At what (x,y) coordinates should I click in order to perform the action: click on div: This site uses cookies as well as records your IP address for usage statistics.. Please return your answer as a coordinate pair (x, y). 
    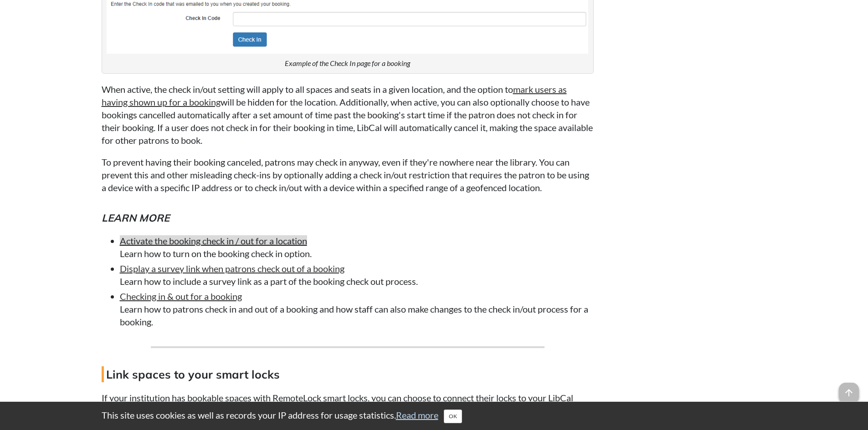
    Looking at the image, I should click on (434, 416).